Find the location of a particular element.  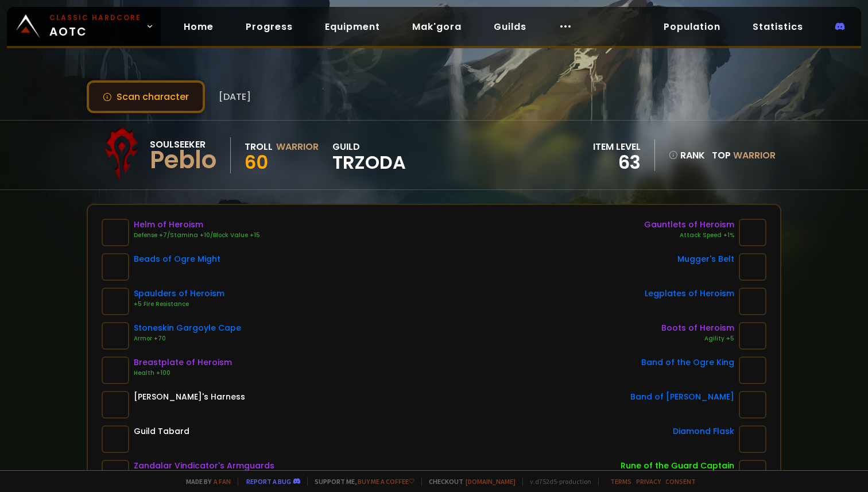

div: rank is located at coordinates (687, 155).